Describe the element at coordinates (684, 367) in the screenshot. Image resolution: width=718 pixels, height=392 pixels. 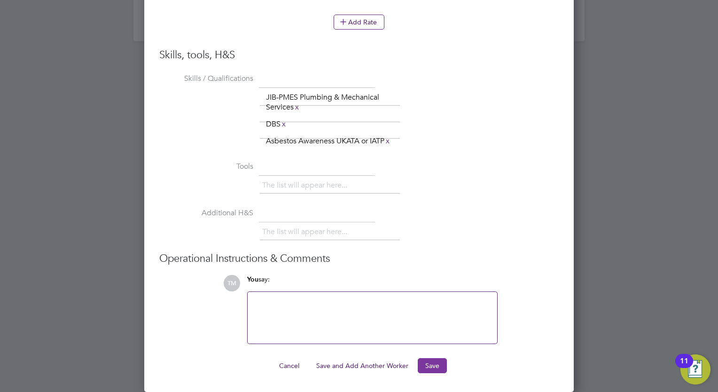
I see `div: 11` at that location.